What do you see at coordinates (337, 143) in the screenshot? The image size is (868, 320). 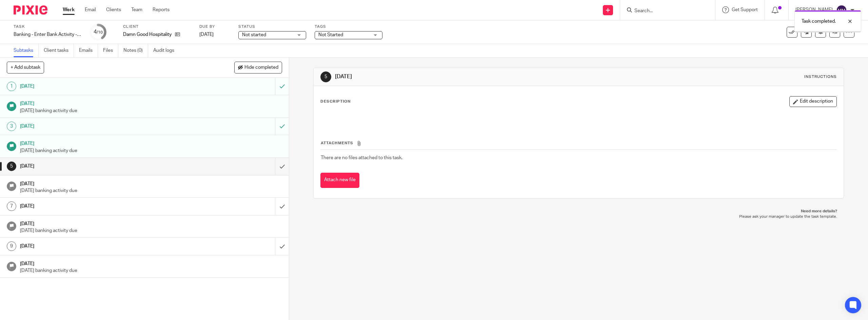 I see `span: Attachments` at bounding box center [337, 143].